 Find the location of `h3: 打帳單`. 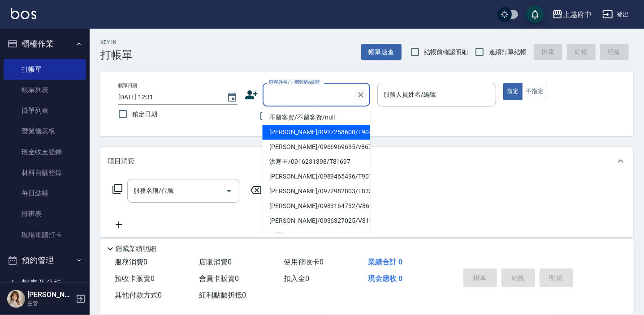

h3: 打帳單 is located at coordinates (117, 55).